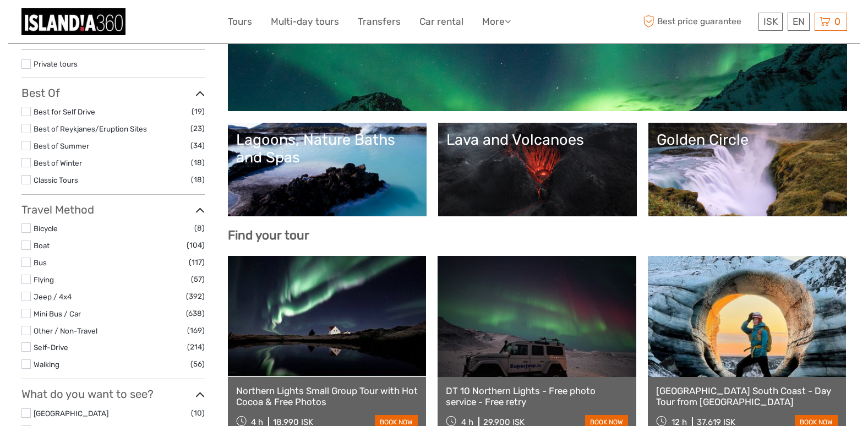 The width and height of the screenshot is (868, 426). What do you see at coordinates (52, 297) in the screenshot?
I see `a: Jeep / 4x4` at bounding box center [52, 297].